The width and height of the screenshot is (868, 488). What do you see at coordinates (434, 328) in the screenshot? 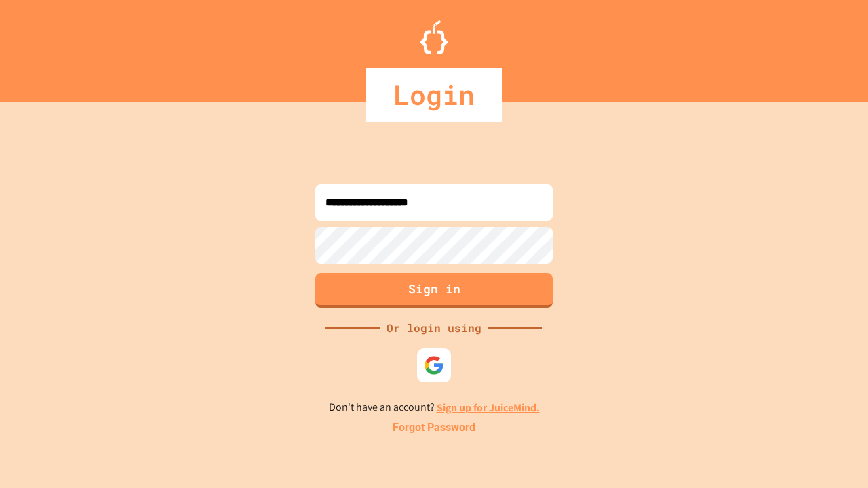
I see `div: Or login using` at bounding box center [434, 328].